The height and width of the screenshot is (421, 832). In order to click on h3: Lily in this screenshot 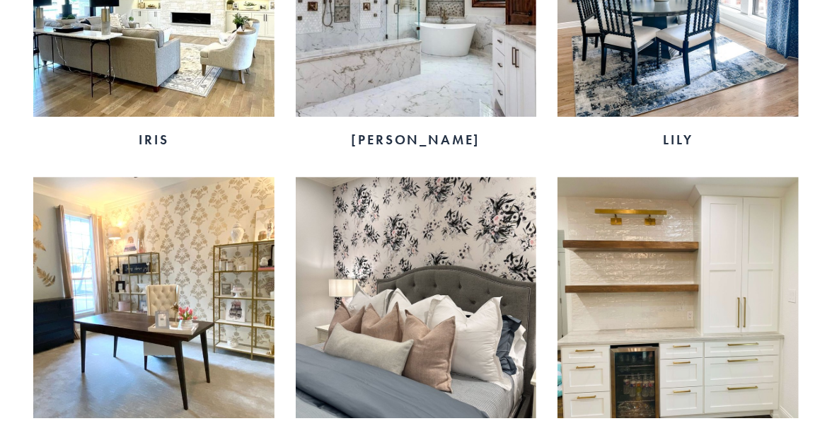, I will do `click(677, 140)`.